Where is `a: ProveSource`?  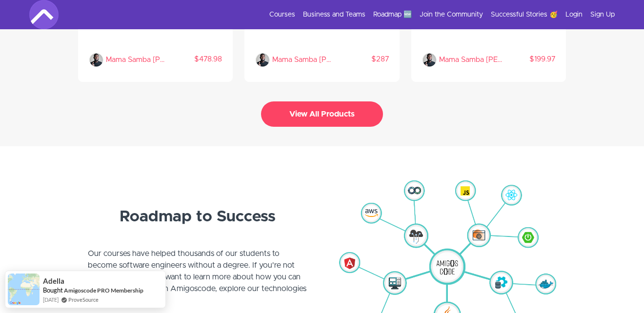 a: ProveSource is located at coordinates (83, 299).